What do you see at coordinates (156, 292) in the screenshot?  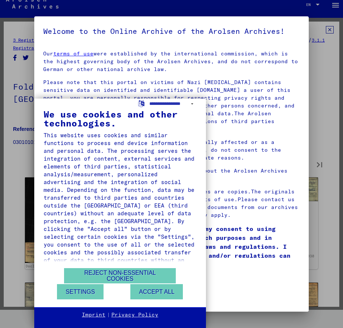 I see `button: Accept all` at bounding box center [156, 292].